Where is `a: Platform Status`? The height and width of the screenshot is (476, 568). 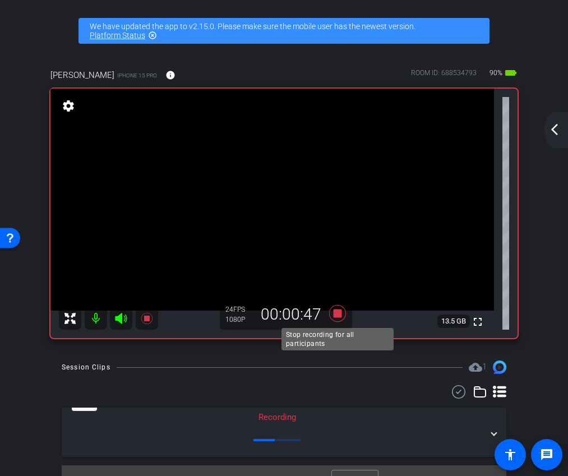 a: Platform Status is located at coordinates (117, 35).